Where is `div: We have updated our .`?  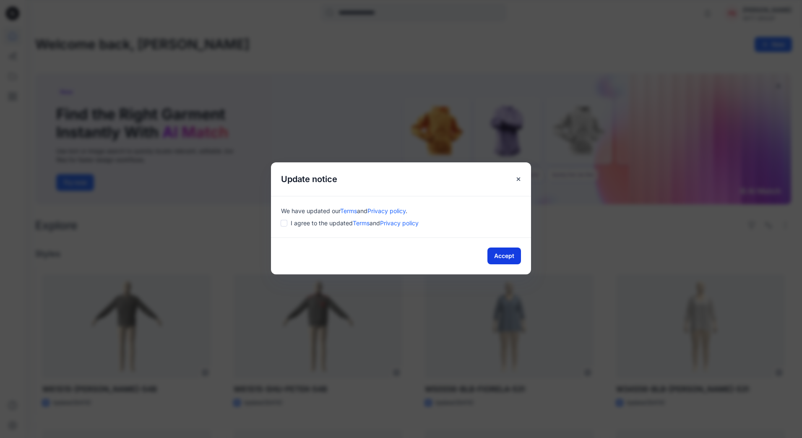 div: We have updated our . is located at coordinates (401, 210).